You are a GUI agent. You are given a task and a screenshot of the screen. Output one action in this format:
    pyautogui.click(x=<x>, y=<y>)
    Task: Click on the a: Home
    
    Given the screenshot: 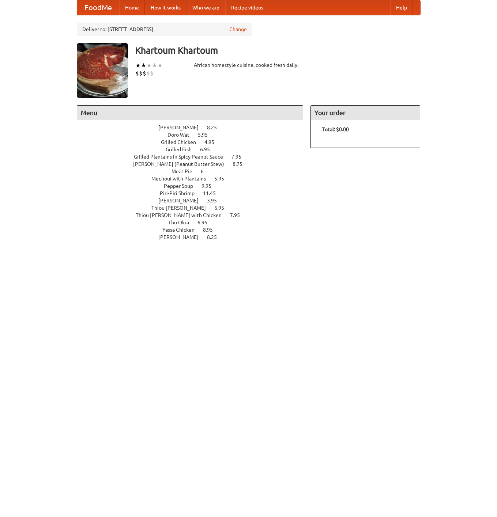 What is the action you would take?
    pyautogui.click(x=132, y=8)
    